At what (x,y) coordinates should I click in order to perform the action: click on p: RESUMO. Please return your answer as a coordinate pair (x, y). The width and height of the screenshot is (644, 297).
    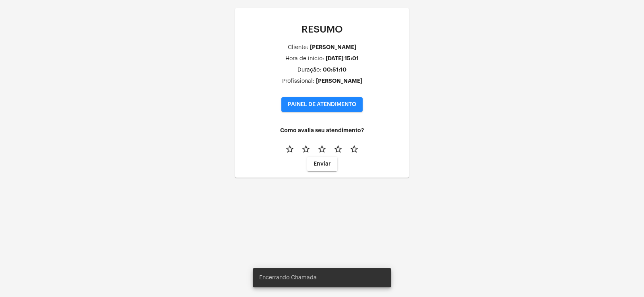
    Looking at the image, I should click on (322, 29).